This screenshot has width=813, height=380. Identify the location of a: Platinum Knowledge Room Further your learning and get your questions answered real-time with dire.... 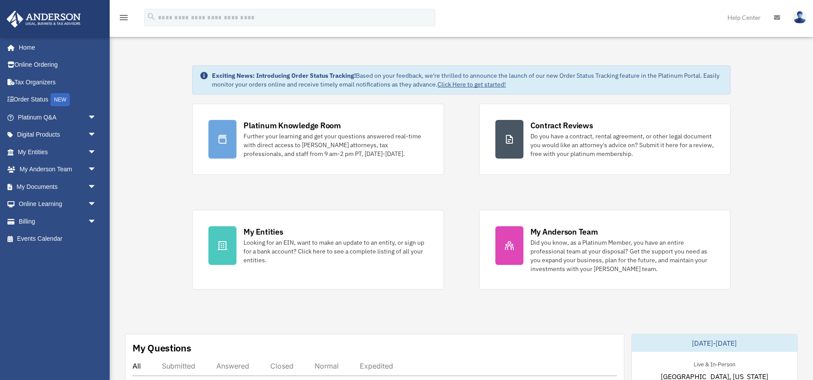
(318, 139).